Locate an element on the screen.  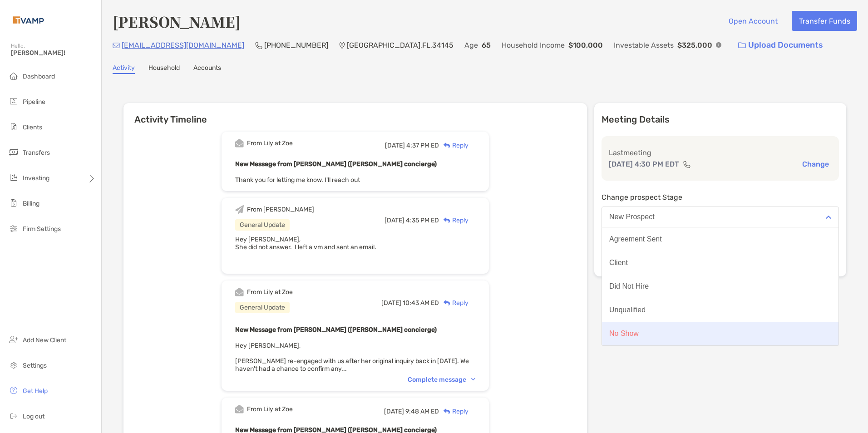
span: Get Help is located at coordinates (35, 391).